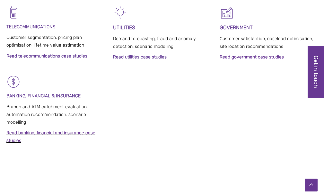 The image size is (324, 195). What do you see at coordinates (252, 57) in the screenshot?
I see `a: Read government case studies` at bounding box center [252, 57].